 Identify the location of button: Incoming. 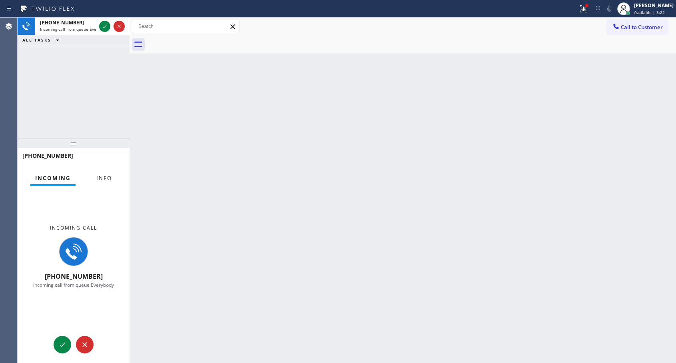
(53, 178).